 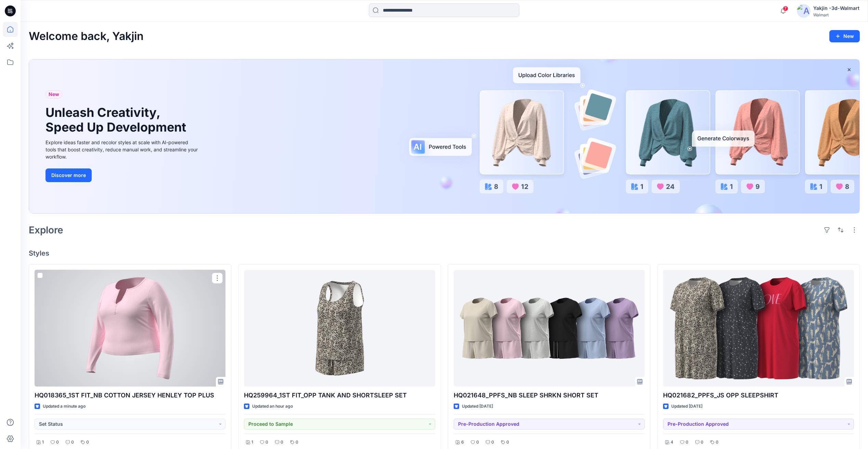 I want to click on p: HQ018365_1ST FIT_NB COTTON JERSEY HENLEY TOP PLUS, so click(x=129, y=396).